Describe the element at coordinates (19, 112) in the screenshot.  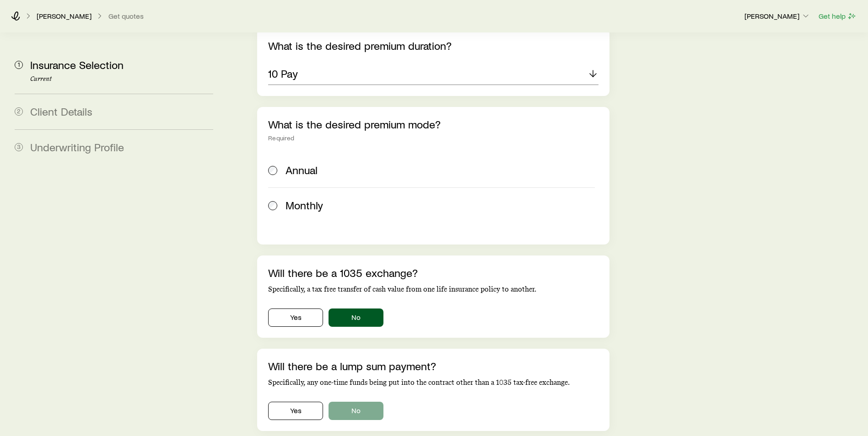
I see `span: 2` at that location.